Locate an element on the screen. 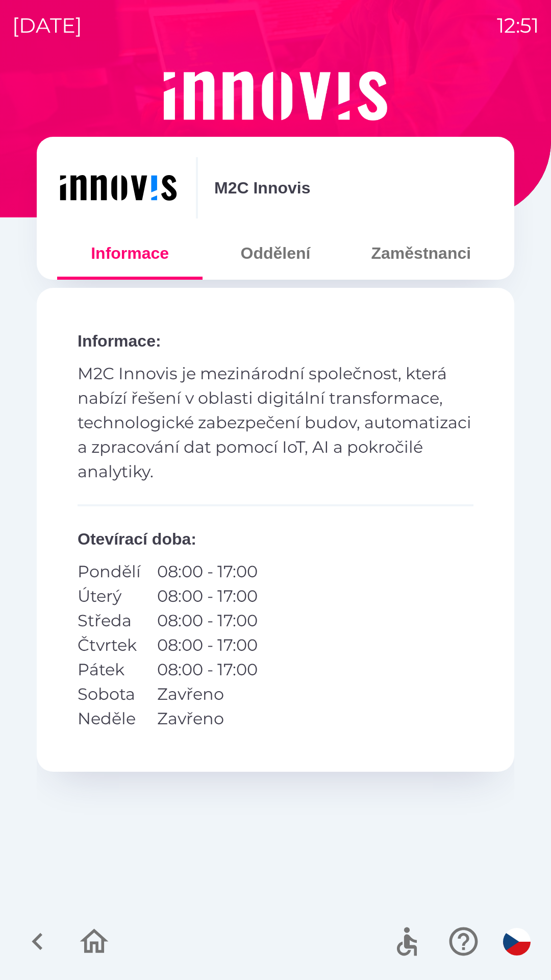 This screenshot has width=551, height=980. button: Oddělení is located at coordinates (275, 253).